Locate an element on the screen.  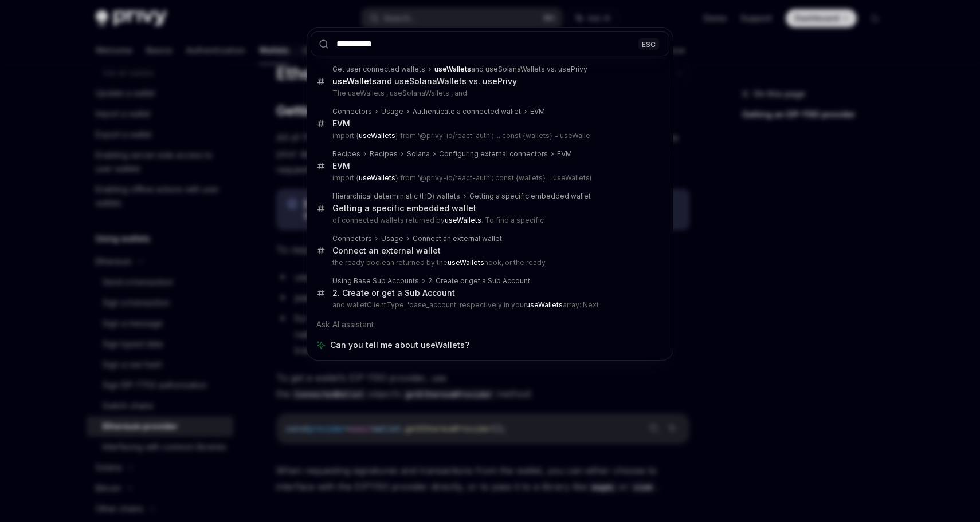
p: of connected wallets returned by . To find a specific is located at coordinates (489, 221).